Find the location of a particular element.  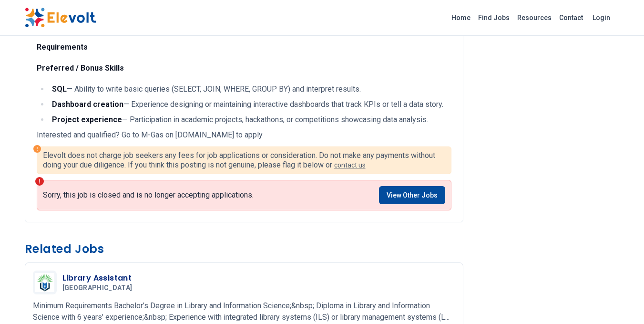

img: Elevolt is located at coordinates (61, 18).